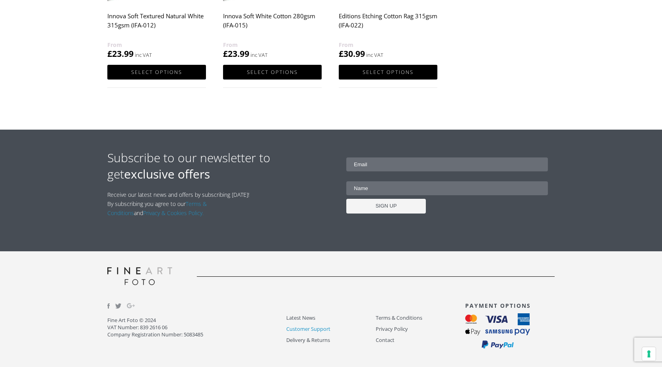 This screenshot has width=662, height=367. I want to click on a: Customer Support, so click(331, 329).